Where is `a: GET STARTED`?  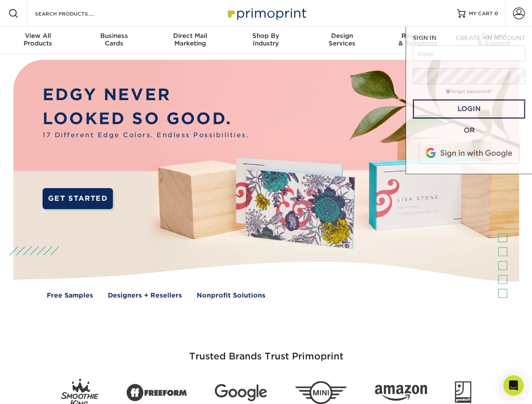
a: GET STARTED is located at coordinates (77, 199).